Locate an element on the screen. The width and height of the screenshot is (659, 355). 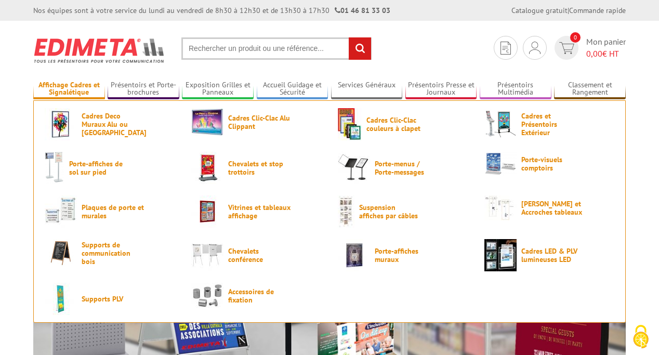
span: Porte-affiches de sol sur pied is located at coordinates (100, 168).